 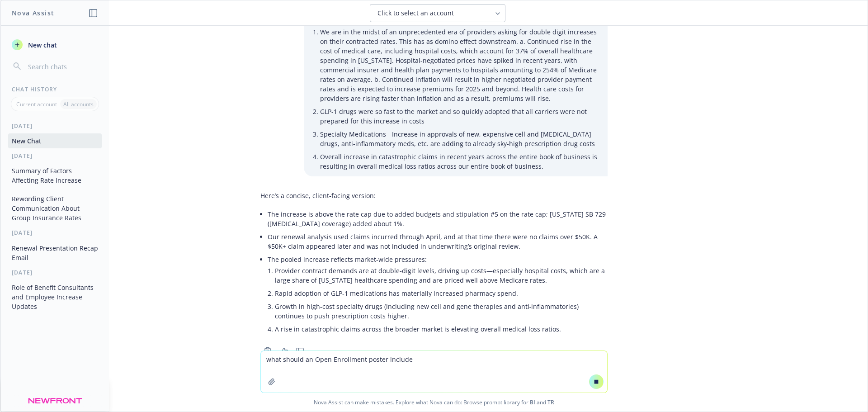 What do you see at coordinates (441, 328) in the screenshot?
I see `li: A rise in catastrophic claims across the broader market is elevating overall medical loss ratios.` at bounding box center [441, 328].